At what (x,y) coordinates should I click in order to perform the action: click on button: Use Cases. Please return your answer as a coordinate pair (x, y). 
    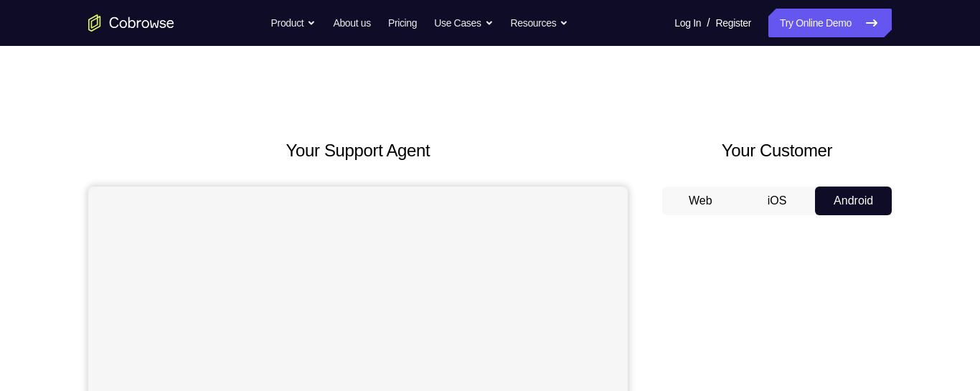
    Looking at the image, I should click on (463, 23).